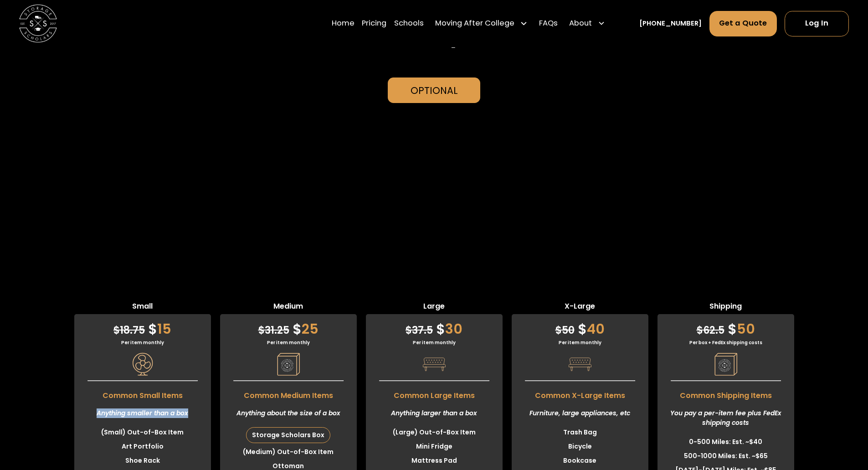  I want to click on li: Bookcase, so click(580, 460).